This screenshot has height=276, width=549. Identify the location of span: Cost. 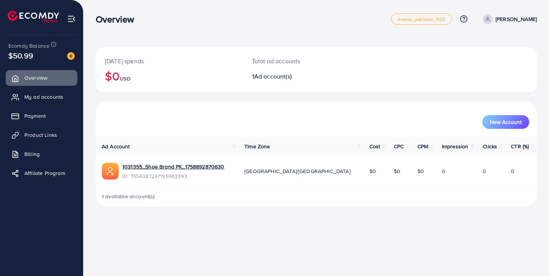
(375, 146).